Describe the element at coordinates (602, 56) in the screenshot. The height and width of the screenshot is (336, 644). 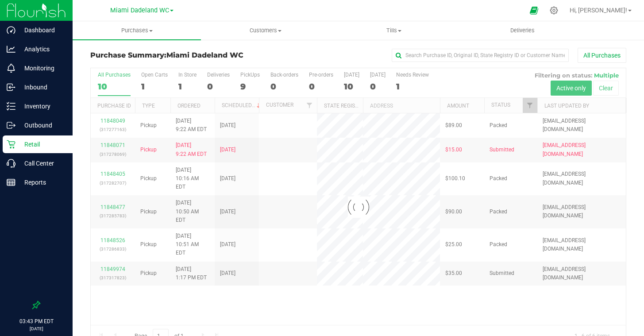
I see `button: All Purchases` at that location.